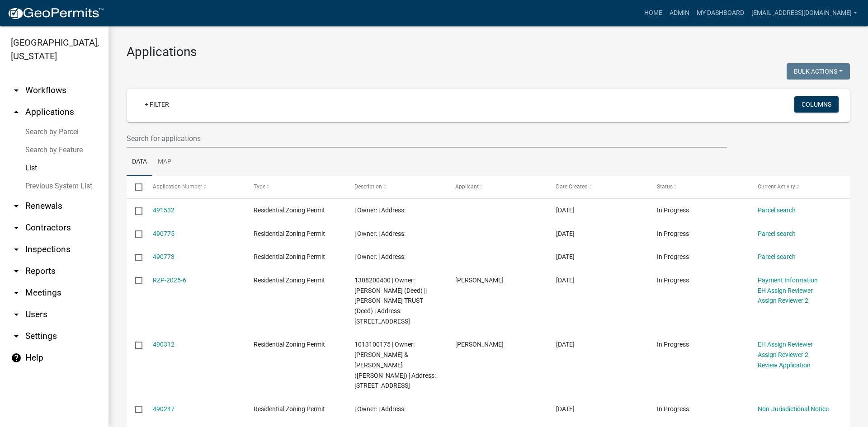 The width and height of the screenshot is (868, 427). What do you see at coordinates (489, 52) in the screenshot?
I see `h3: Applications` at bounding box center [489, 52].